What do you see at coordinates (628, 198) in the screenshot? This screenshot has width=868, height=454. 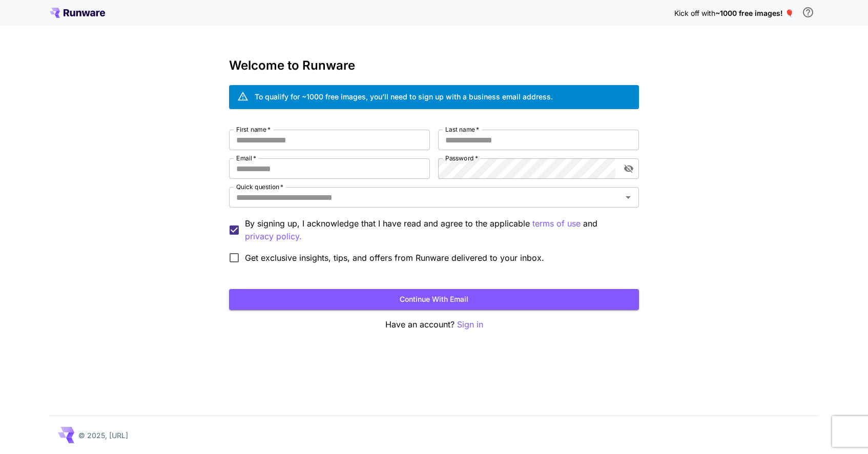 I see `button: Open` at bounding box center [628, 198].